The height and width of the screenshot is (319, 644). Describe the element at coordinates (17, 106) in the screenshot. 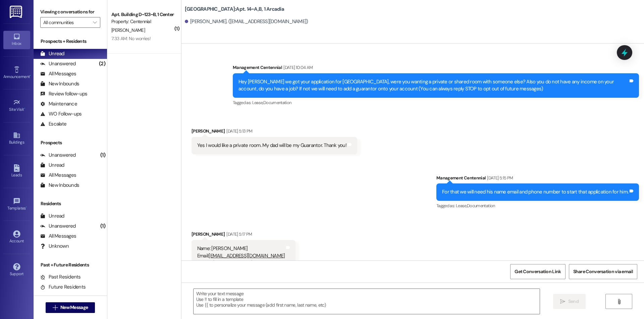

I see `a: Site Visit •` at that location.